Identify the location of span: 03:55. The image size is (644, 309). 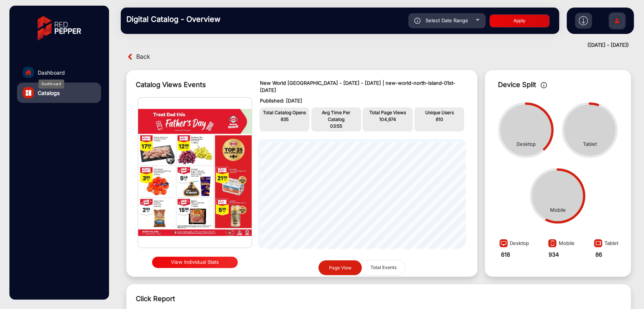
(336, 126).